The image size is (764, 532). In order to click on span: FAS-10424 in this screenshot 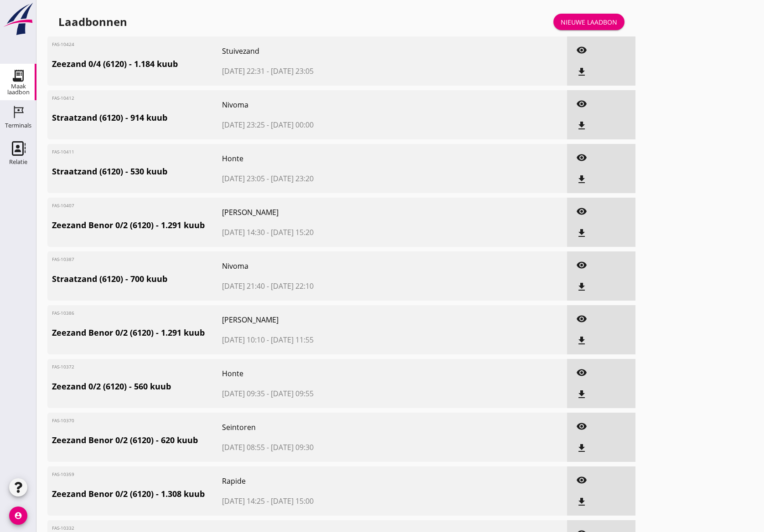, I will do `click(64, 44)`.